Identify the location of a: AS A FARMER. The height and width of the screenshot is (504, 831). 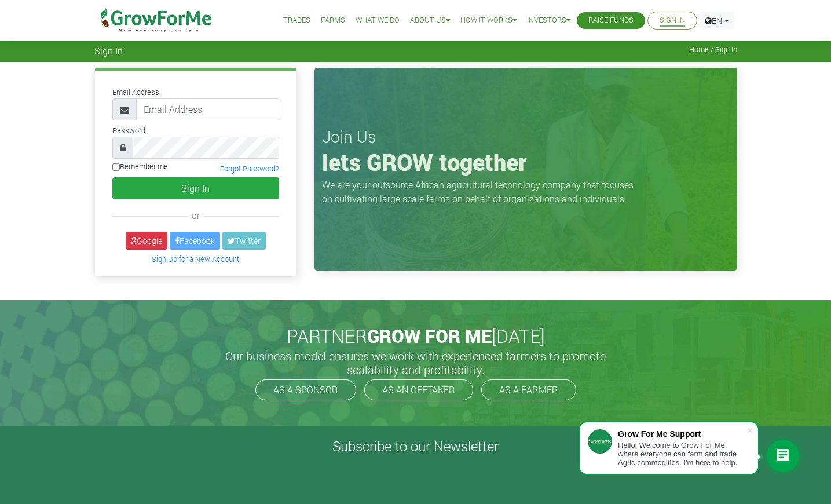
(529, 389).